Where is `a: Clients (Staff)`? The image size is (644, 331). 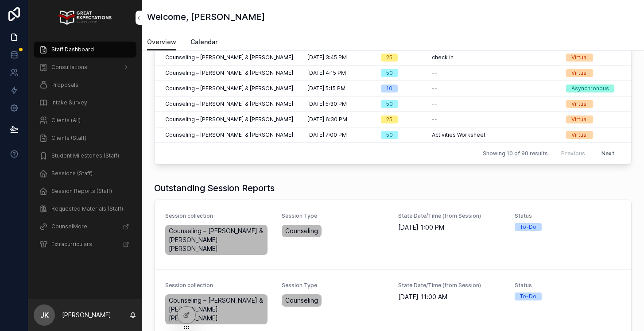 a: Clients (Staff) is located at coordinates (85, 138).